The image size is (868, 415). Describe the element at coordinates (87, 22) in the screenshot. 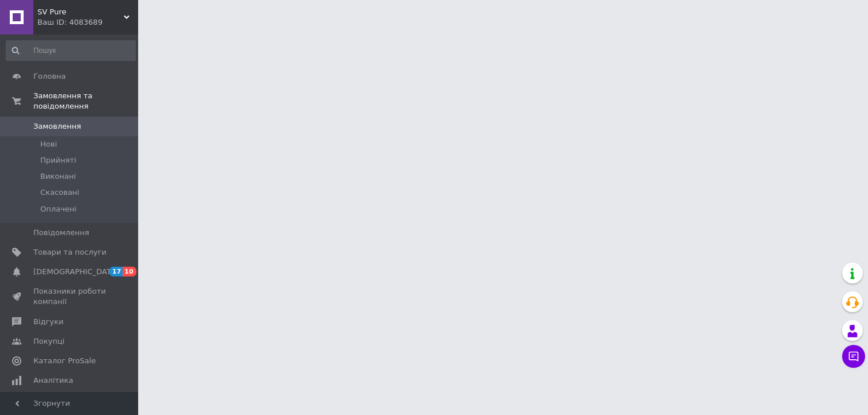

I see `div: Ваш ID: 4083689` at that location.